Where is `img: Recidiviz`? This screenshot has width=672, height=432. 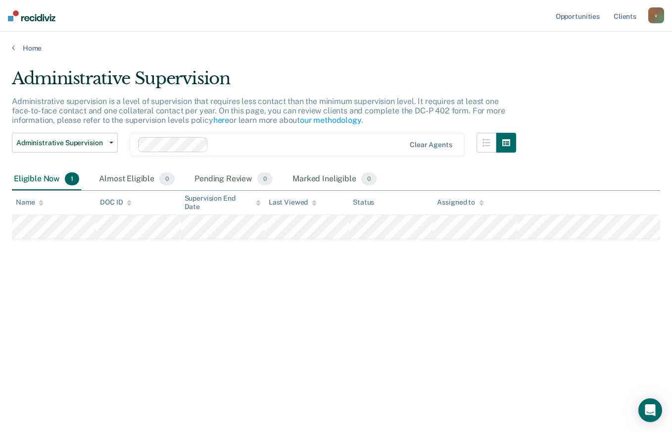 img: Recidiviz is located at coordinates (32, 16).